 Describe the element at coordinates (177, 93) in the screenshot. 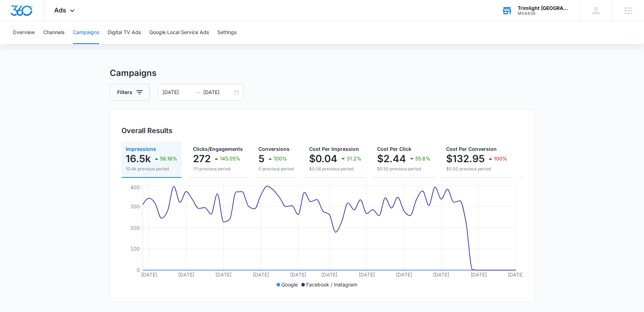

I see `input: Start date` at that location.